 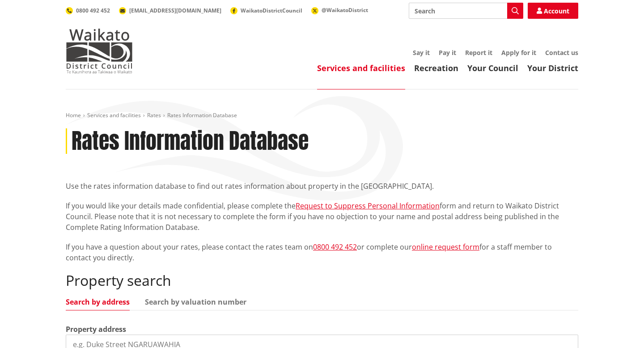 What do you see at coordinates (154, 115) in the screenshot?
I see `a: Rates` at bounding box center [154, 115].